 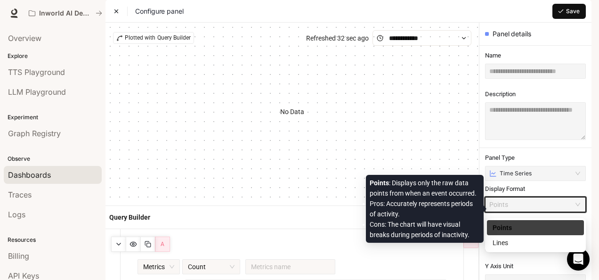 I want to click on span: Y Axis Unit, so click(x=535, y=266).